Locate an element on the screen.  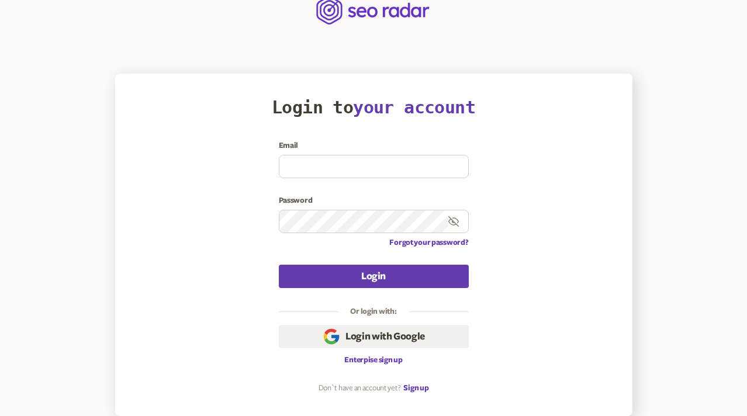
a: Enterpise sign up is located at coordinates (373, 360).